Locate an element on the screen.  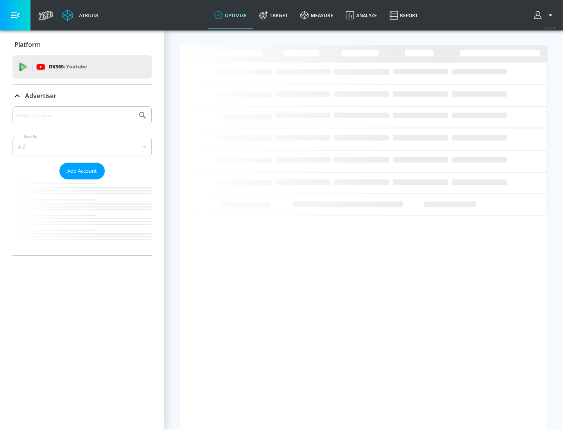
a: Target is located at coordinates (273, 15).